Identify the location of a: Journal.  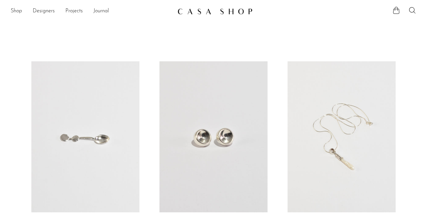
(101, 11).